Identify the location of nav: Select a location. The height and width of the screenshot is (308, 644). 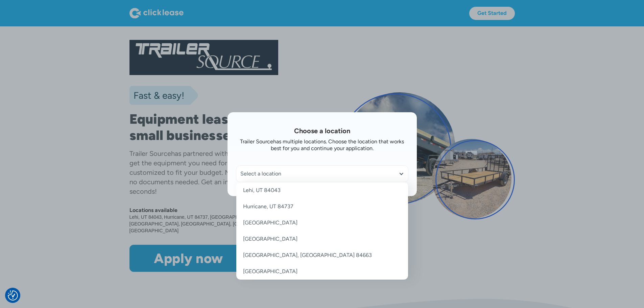
(322, 231).